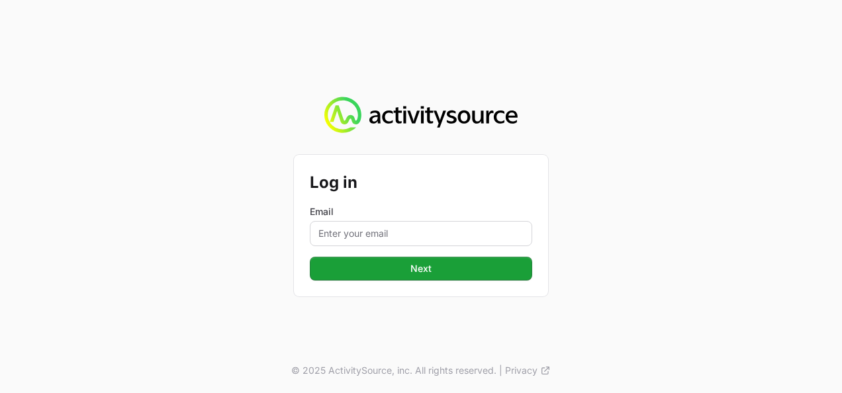 The image size is (842, 393). Describe the element at coordinates (527, 371) in the screenshot. I see `a: Privacy` at that location.